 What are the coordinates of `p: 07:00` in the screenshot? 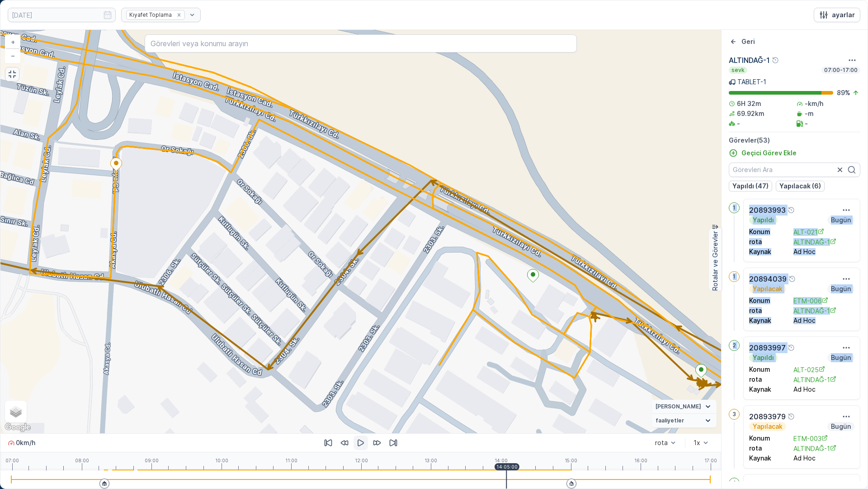 It's located at (12, 460).